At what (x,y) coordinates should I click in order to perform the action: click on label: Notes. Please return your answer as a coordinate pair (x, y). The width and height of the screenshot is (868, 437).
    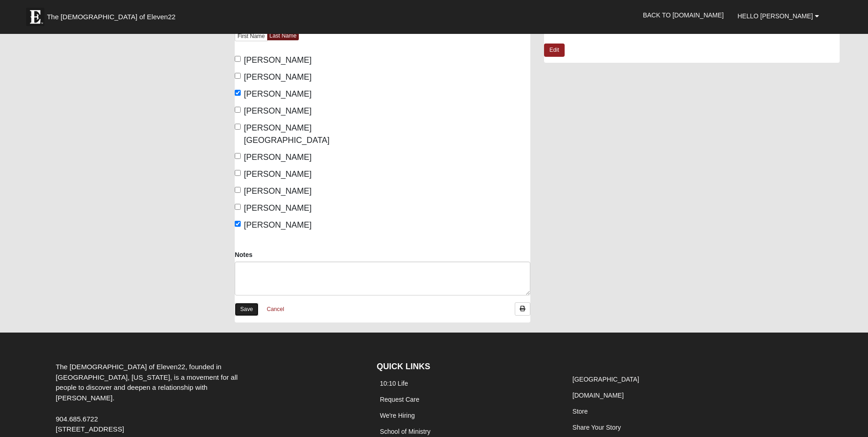
    Looking at the image, I should click on (244, 255).